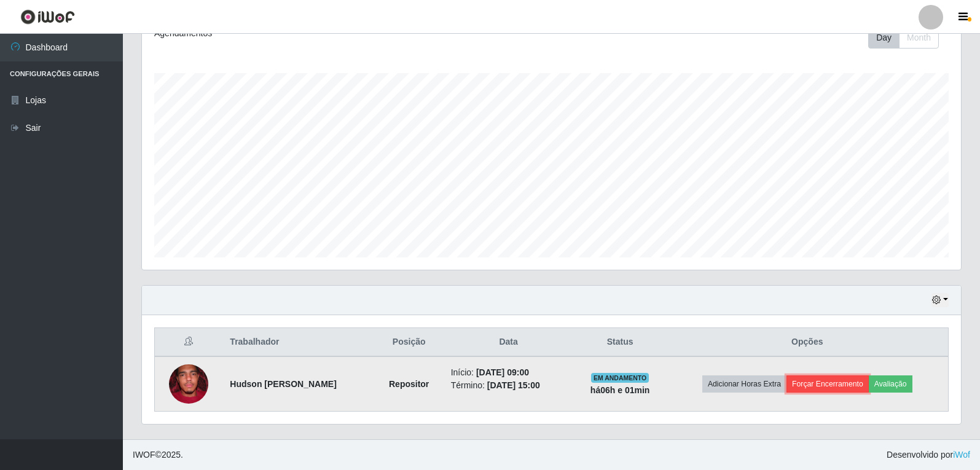 The image size is (980, 470). I want to click on th: Trabalhador, so click(298, 342).